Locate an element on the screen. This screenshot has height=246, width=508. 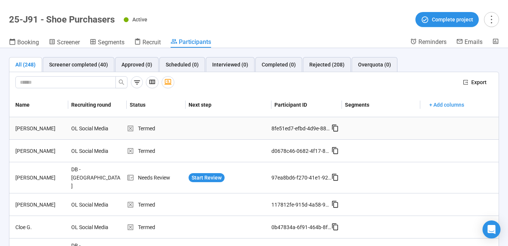
div: Needs Review is located at coordinates (156, 177).